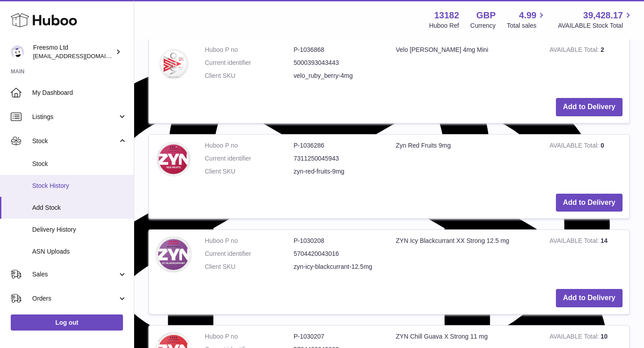 Image resolution: width=644 pixels, height=348 pixels. Describe the element at coordinates (338, 76) in the screenshot. I see `dd: velo_ruby_berry-4mg` at that location.